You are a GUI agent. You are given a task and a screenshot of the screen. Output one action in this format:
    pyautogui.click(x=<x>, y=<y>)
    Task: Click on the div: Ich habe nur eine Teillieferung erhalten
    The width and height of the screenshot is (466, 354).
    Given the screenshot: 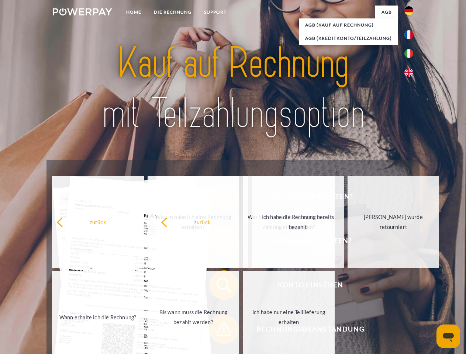 What is the action you would take?
    pyautogui.click(x=288, y=317)
    